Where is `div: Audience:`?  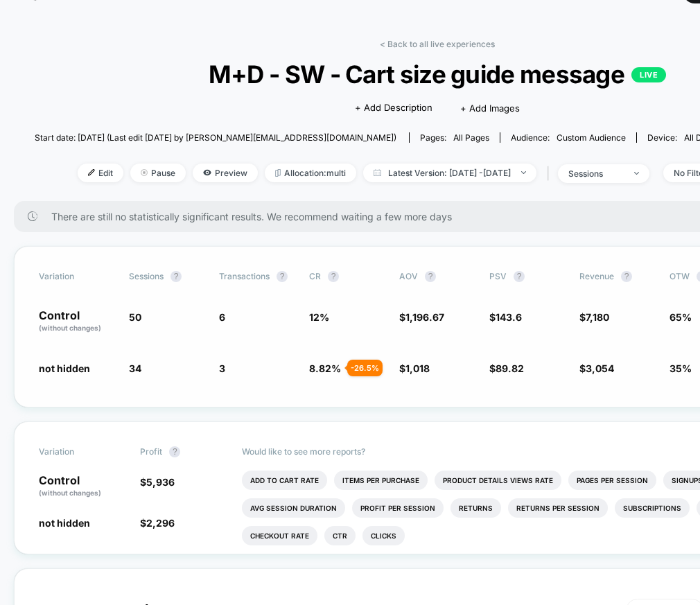
div: Audience: is located at coordinates (568, 137).